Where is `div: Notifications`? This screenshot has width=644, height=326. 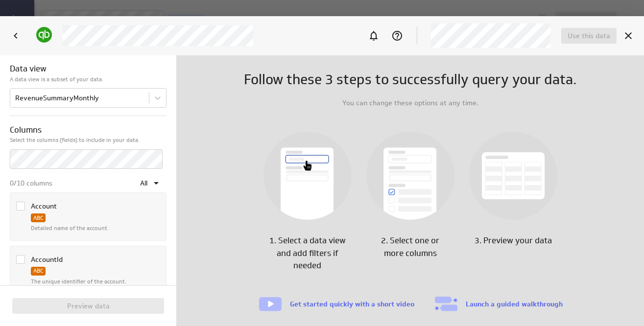 div: Notifications is located at coordinates (373, 36).